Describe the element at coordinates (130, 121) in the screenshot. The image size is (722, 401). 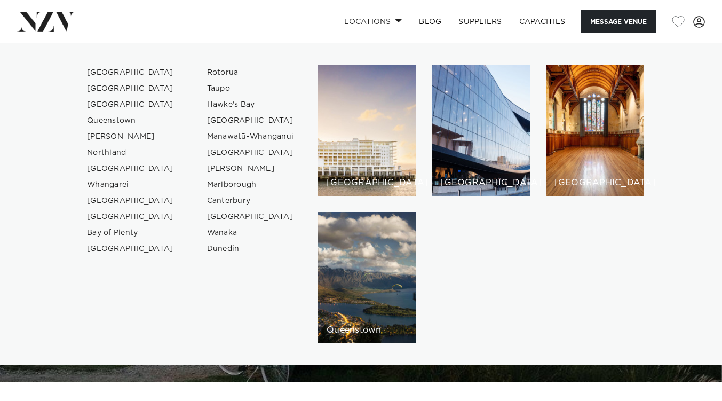
I see `a: Queenstown` at that location.